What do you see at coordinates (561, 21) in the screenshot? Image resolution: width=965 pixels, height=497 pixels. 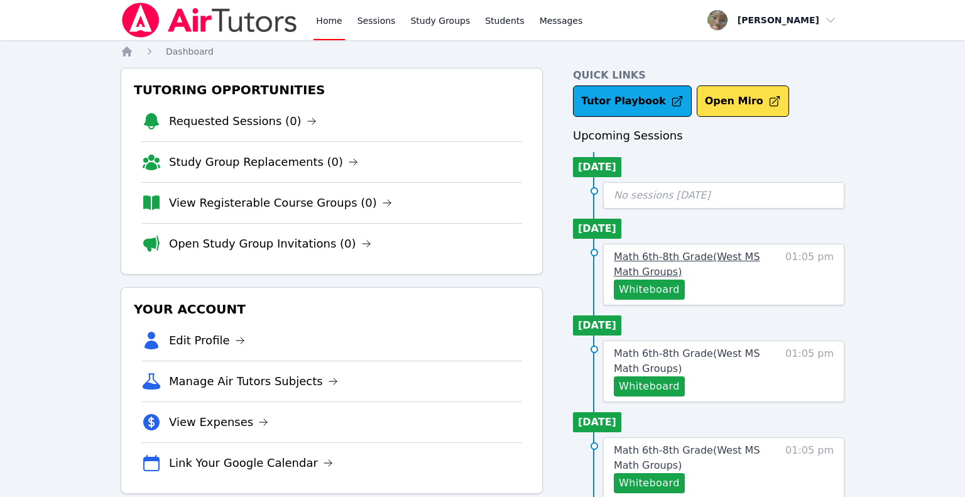 I see `span: Messages` at bounding box center [561, 21].